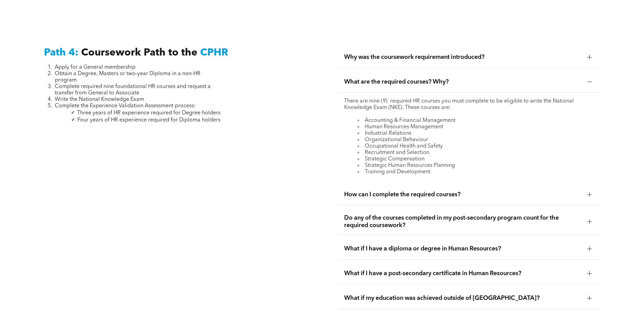  Describe the element at coordinates (463, 57) in the screenshot. I see `span: Why was the coursework requirement introduced?` at that location.